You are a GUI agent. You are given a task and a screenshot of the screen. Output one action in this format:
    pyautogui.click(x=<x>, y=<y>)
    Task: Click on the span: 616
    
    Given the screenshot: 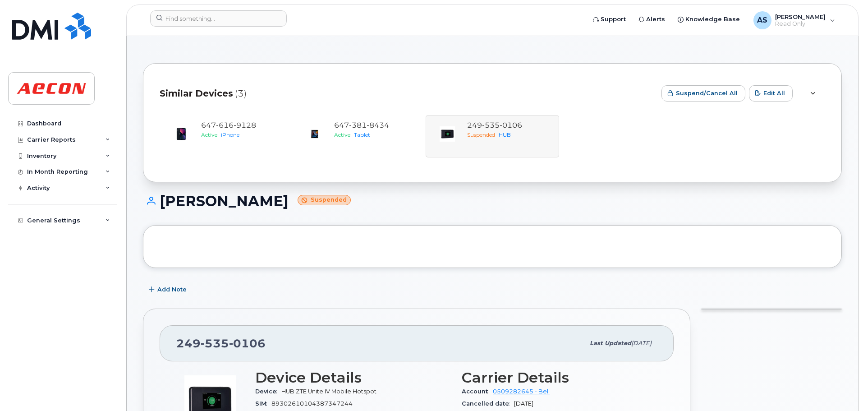 What is the action you would take?
    pyautogui.click(x=224, y=125)
    